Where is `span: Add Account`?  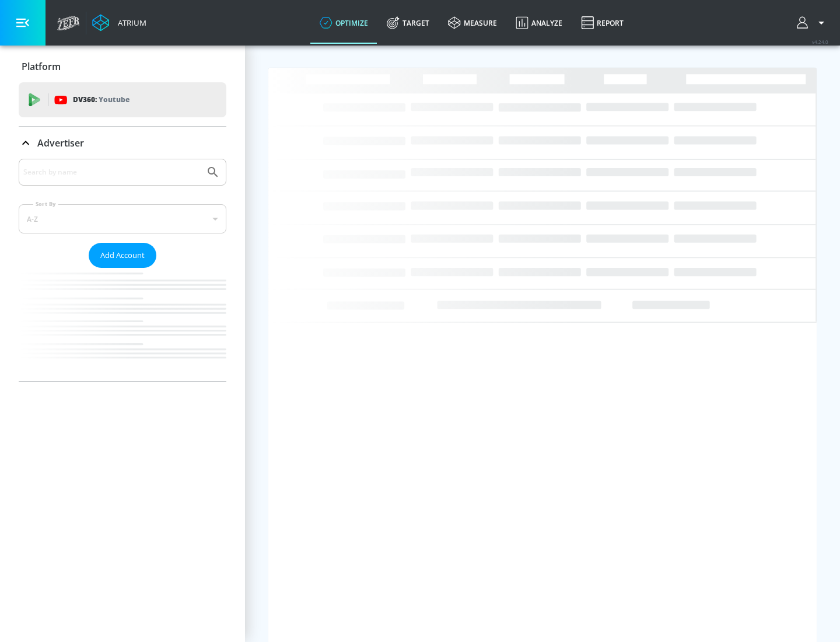
span: Add Account is located at coordinates (123, 255).